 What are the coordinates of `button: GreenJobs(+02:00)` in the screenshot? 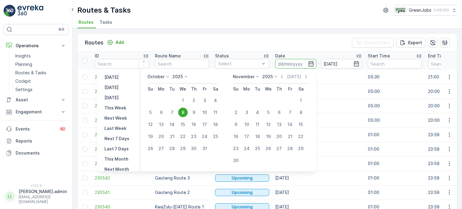 It's located at (425, 10).